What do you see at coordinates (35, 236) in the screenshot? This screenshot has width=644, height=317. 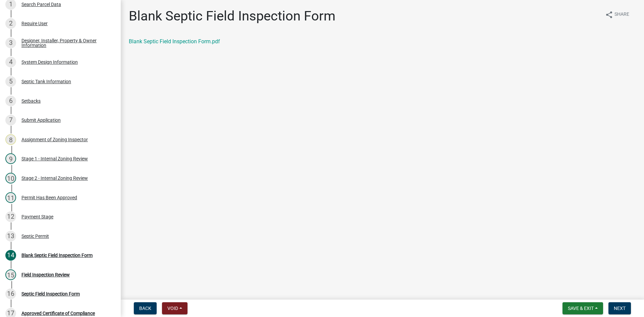 I see `div: Septic Permit` at bounding box center [35, 236].